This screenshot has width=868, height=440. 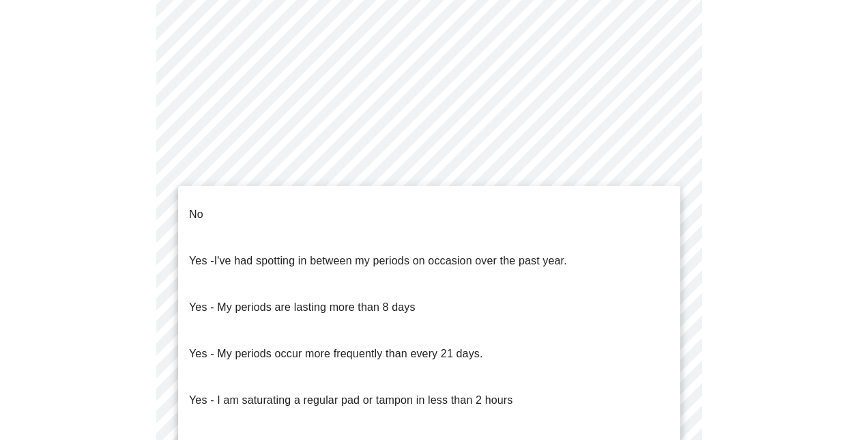 I want to click on p: Yes -, so click(x=378, y=261).